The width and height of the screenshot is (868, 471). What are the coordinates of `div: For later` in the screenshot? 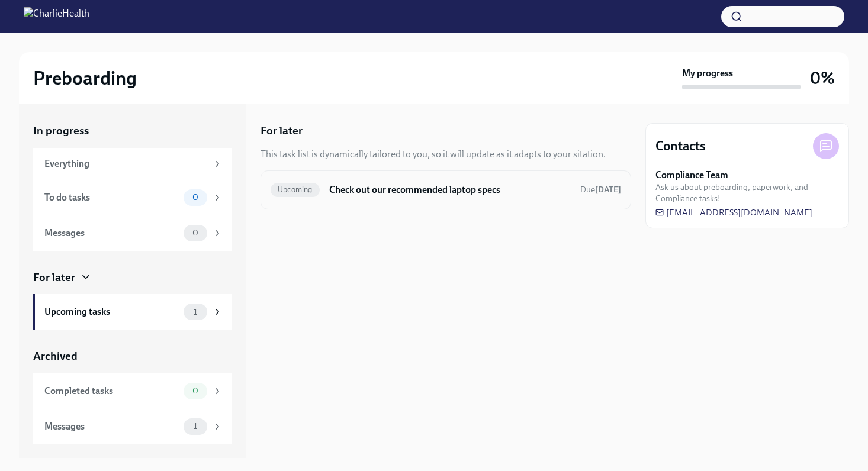 It's located at (54, 278).